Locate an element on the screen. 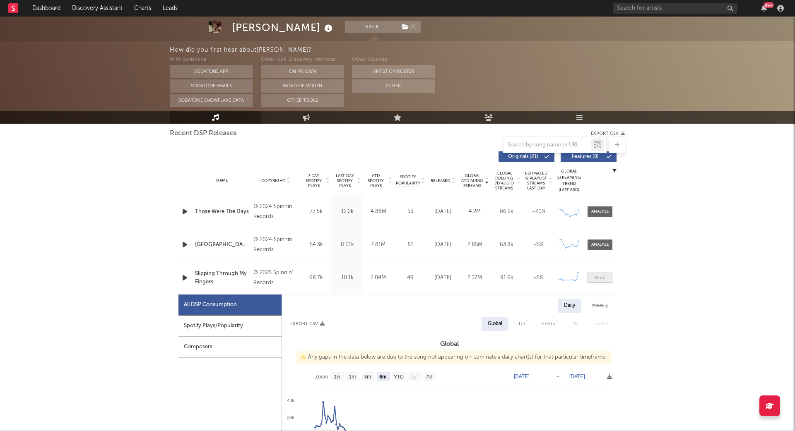  div: 4.88M is located at coordinates (378, 212).